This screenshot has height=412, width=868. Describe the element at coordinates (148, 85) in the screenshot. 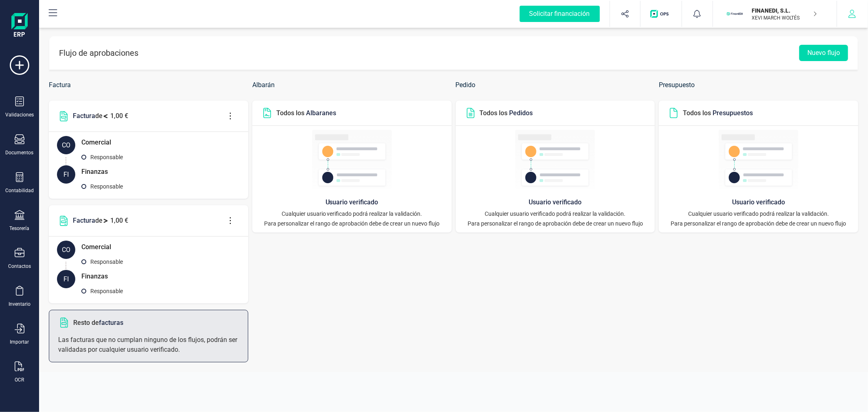

I see `h6: Factura` at that location.